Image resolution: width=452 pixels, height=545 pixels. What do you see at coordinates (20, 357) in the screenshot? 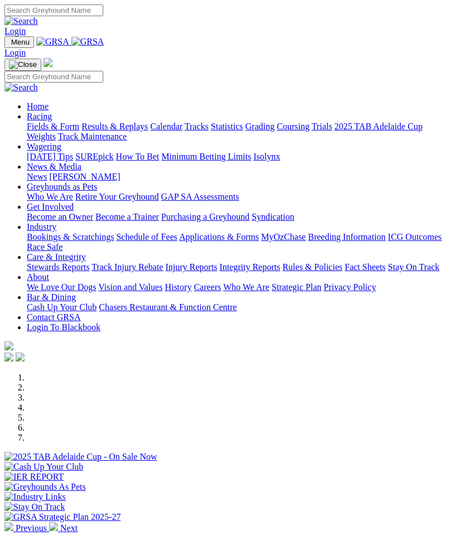
I see `img: twitter.svg` at bounding box center [20, 357].